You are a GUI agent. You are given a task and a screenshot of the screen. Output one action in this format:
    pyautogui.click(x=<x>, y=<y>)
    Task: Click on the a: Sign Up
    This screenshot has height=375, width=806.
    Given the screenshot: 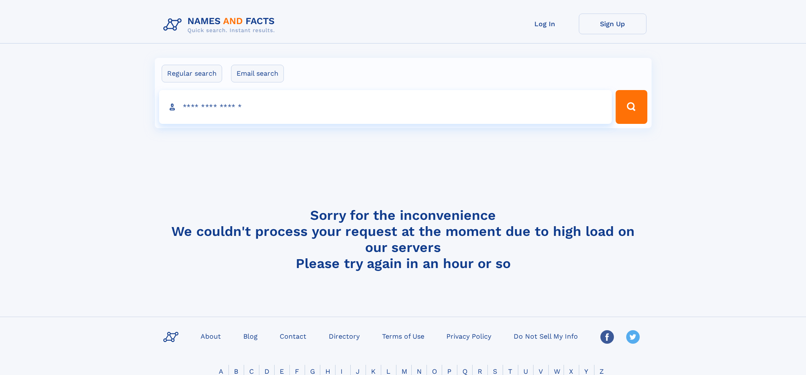 What is the action you would take?
    pyautogui.click(x=612, y=24)
    